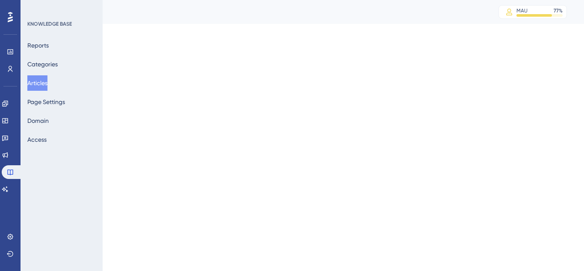 Image resolution: width=584 pixels, height=271 pixels. What do you see at coordinates (50, 24) in the screenshot?
I see `div: KNOWLEDGE BASE` at bounding box center [50, 24].